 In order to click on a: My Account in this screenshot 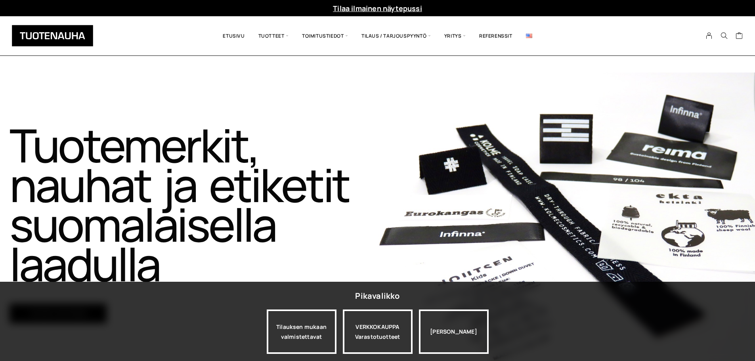, I will do `click(709, 36)`.